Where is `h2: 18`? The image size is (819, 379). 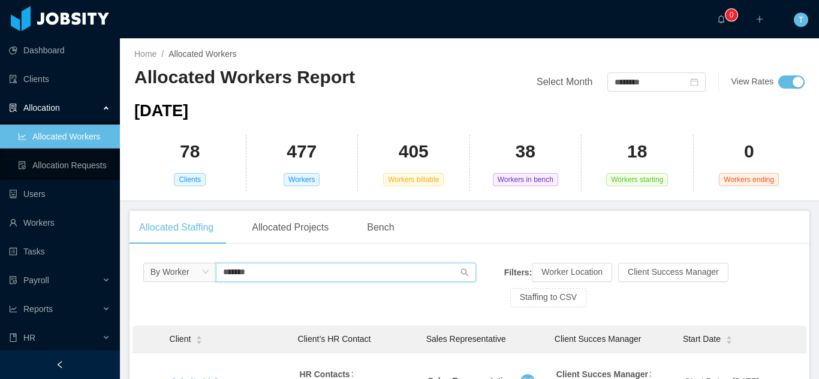
h2: 18 is located at coordinates (636, 152).